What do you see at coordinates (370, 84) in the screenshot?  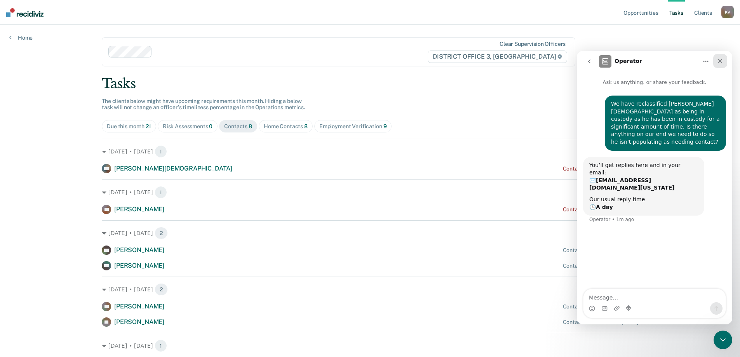 I see `div: Tasks` at bounding box center [370, 84].